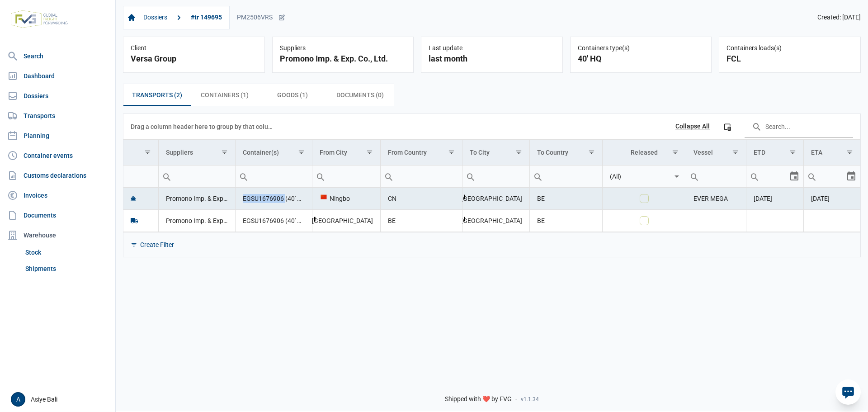  What do you see at coordinates (261, 18) in the screenshot?
I see `div: PM2506VRS` at bounding box center [261, 18].